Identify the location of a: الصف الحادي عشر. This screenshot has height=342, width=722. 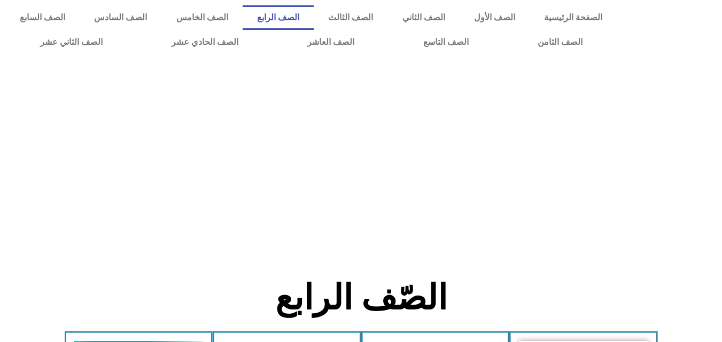
(205, 42).